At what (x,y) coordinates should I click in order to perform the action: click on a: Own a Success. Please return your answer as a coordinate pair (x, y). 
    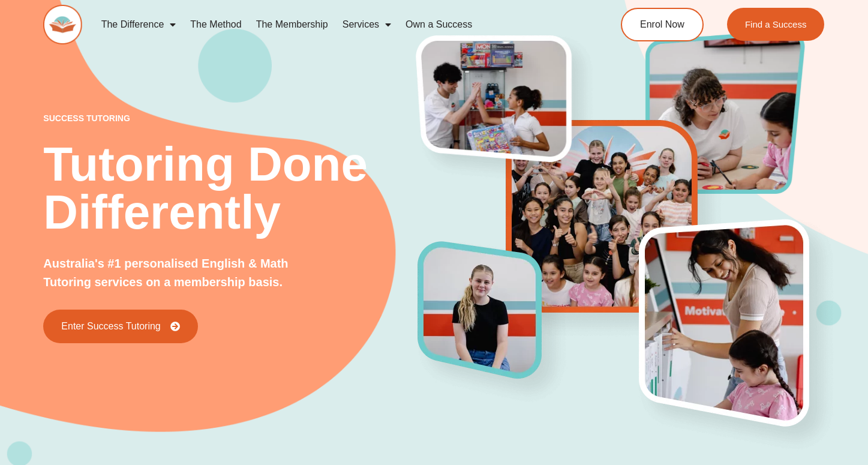
    Looking at the image, I should click on (439, 25).